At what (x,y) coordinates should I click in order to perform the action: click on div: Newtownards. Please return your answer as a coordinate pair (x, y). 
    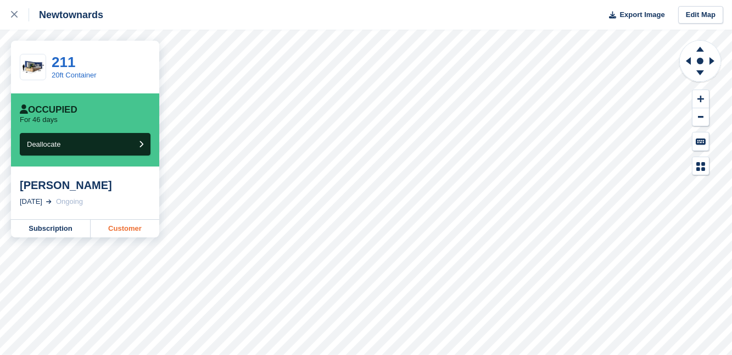
    Looking at the image, I should click on (66, 15).